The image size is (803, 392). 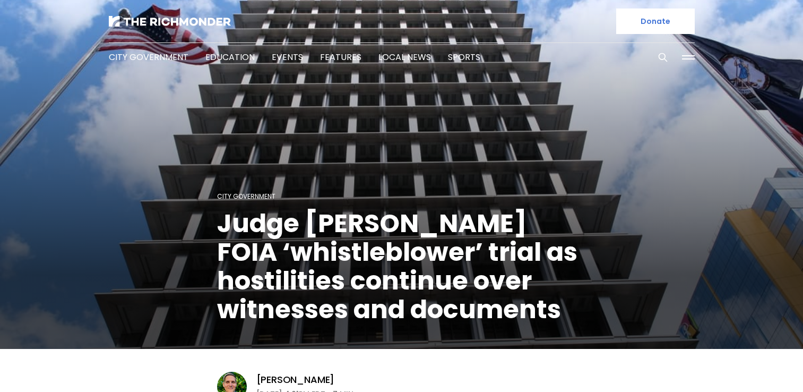 What do you see at coordinates (170, 21) in the screenshot?
I see `img: The Richmonder` at bounding box center [170, 21].